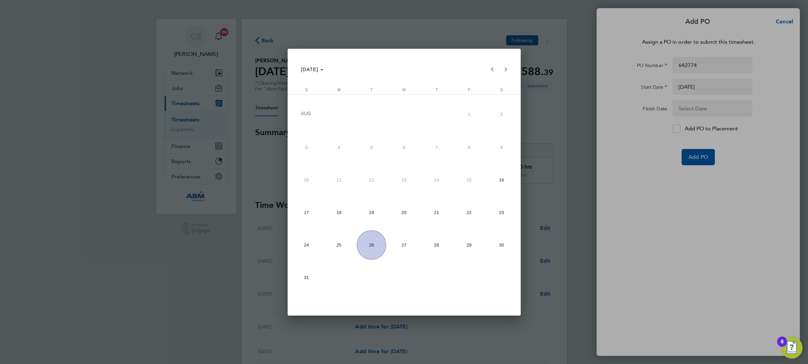 The width and height of the screenshot is (808, 364). I want to click on button: August 9, 2025, so click(502, 148).